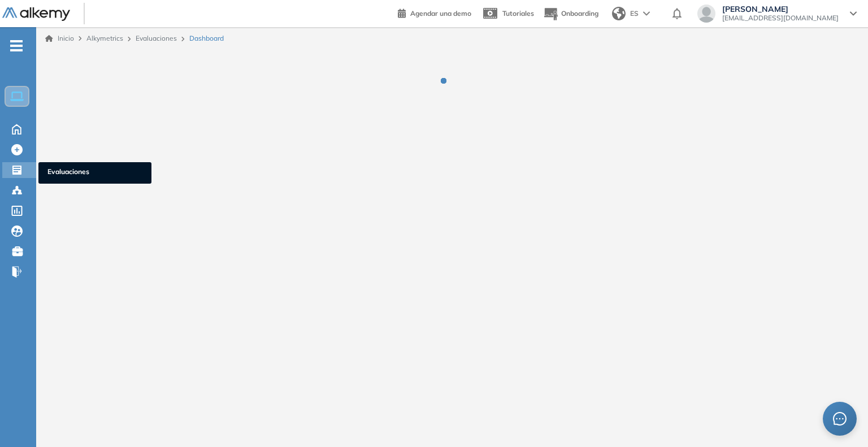 This screenshot has height=447, width=868. I want to click on span: Onboarding, so click(580, 13).